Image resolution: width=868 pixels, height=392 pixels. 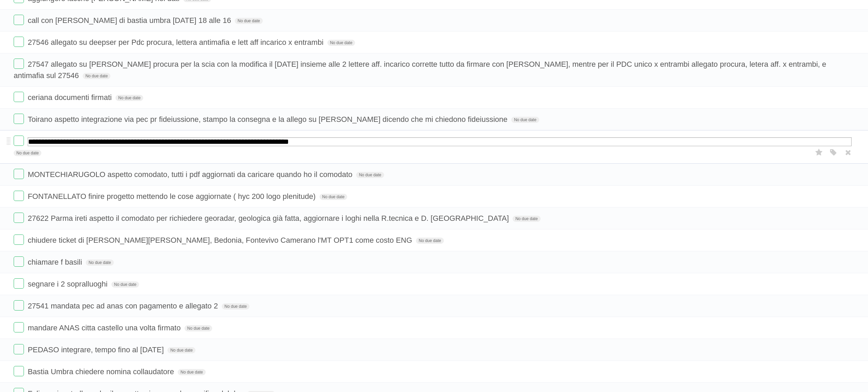 I want to click on span: chiamare f basili, so click(x=56, y=262).